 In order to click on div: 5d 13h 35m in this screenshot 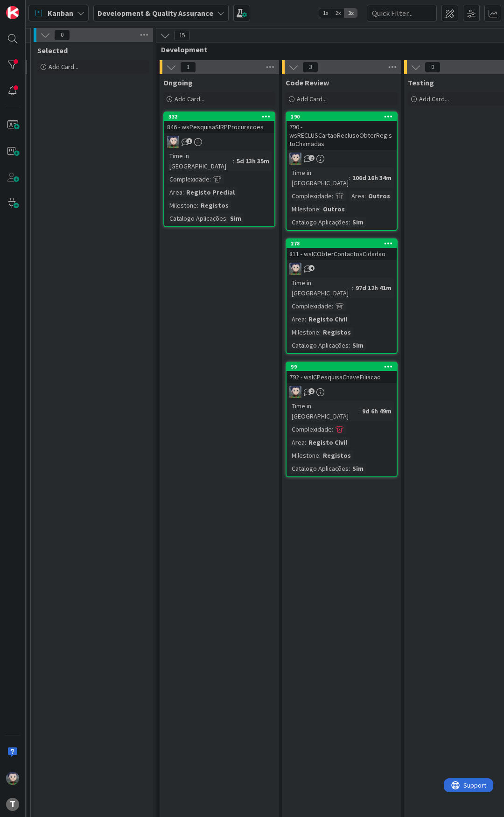, I will do `click(253, 161)`.